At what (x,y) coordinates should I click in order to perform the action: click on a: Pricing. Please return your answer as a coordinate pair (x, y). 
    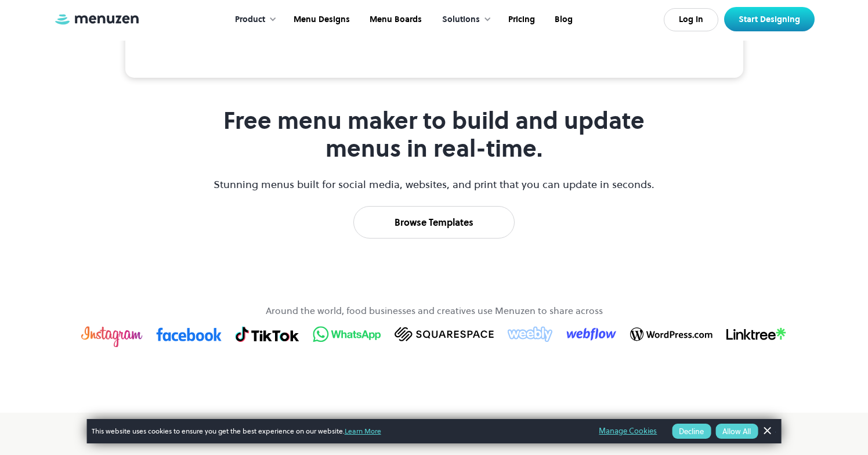
    Looking at the image, I should click on (520, 20).